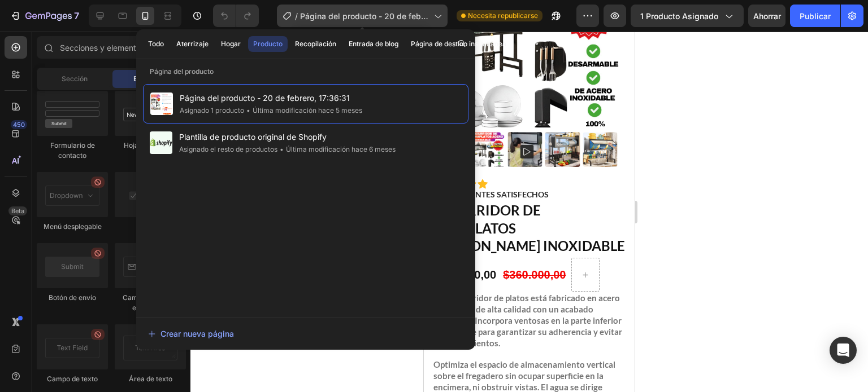 The width and height of the screenshot is (868, 392). I want to click on font: Elemento, so click(148, 79).